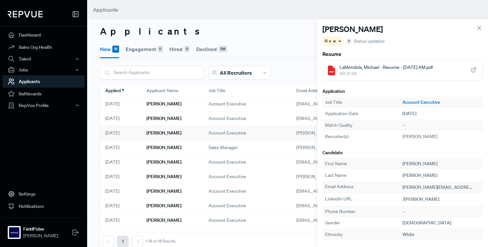  Describe the element at coordinates (310, 90) in the screenshot. I see `span: Email Address` at that location.